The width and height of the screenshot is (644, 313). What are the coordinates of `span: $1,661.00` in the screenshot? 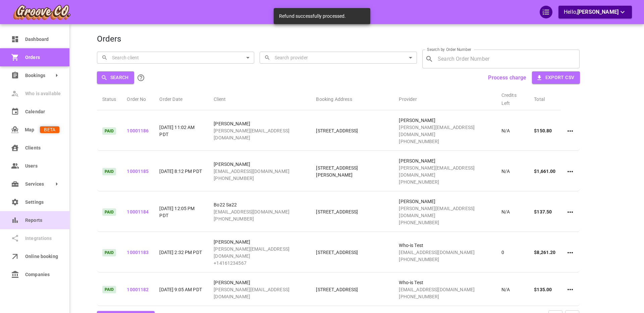 It's located at (544, 171).